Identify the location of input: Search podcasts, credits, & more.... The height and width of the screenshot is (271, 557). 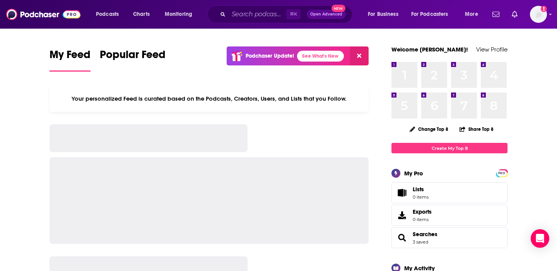
(257, 14).